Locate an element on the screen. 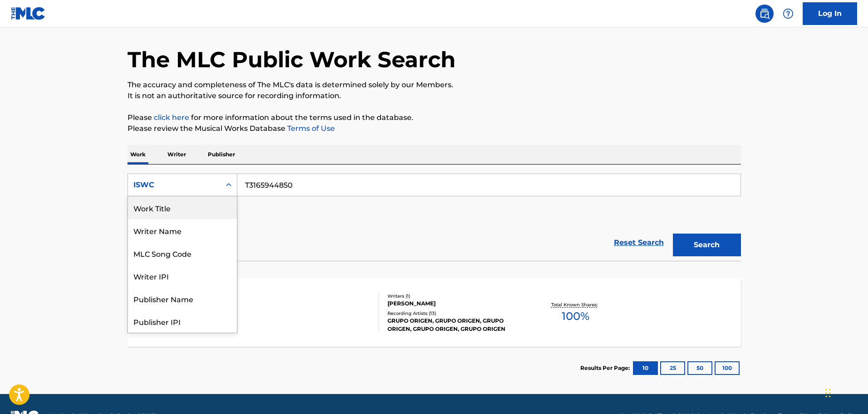 The image size is (868, 414). p: Please review the Musical Works Database is located at coordinates (434, 129).